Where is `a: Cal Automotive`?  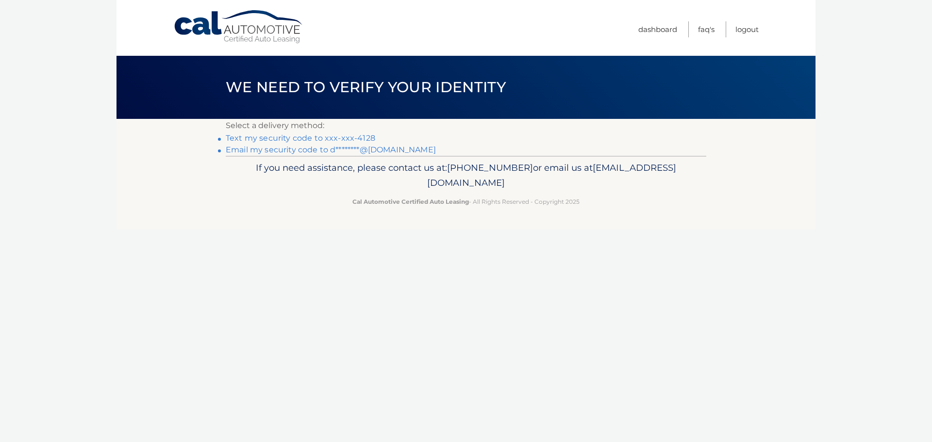 a: Cal Automotive is located at coordinates (239, 27).